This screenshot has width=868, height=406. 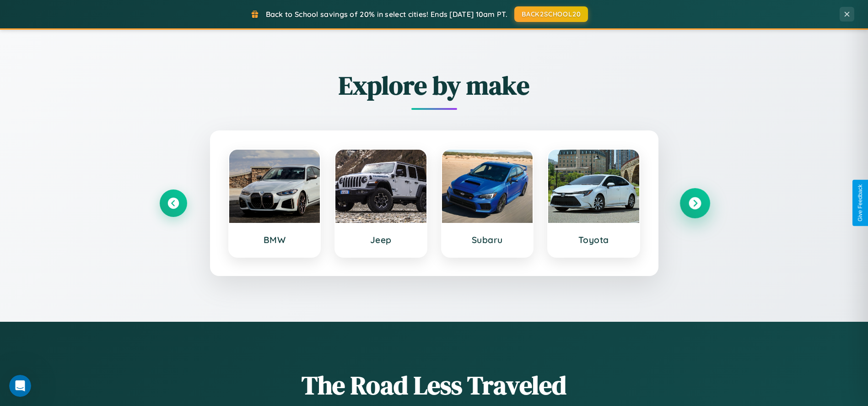 What do you see at coordinates (434, 384) in the screenshot?
I see `h1: The Road Less Traveled` at bounding box center [434, 384].